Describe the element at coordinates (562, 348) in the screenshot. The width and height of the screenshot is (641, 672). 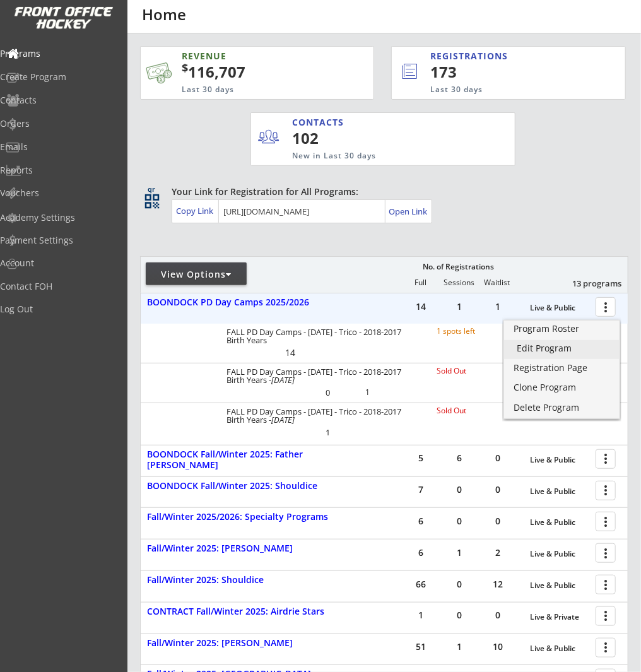
I see `div: Edit Program` at that location.